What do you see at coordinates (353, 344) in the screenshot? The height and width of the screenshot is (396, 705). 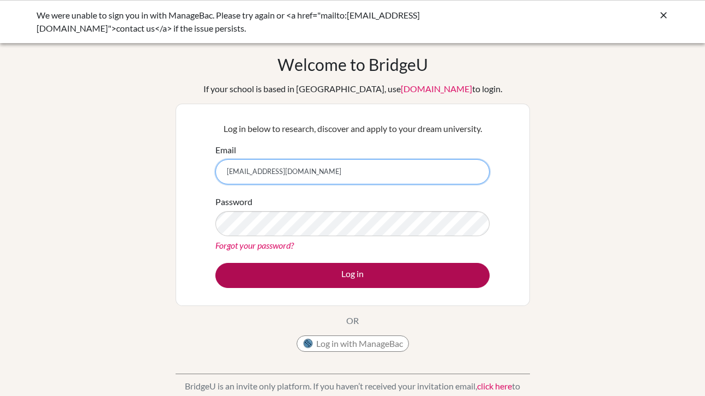 I see `button: Log in with ManageBac` at bounding box center [353, 344].